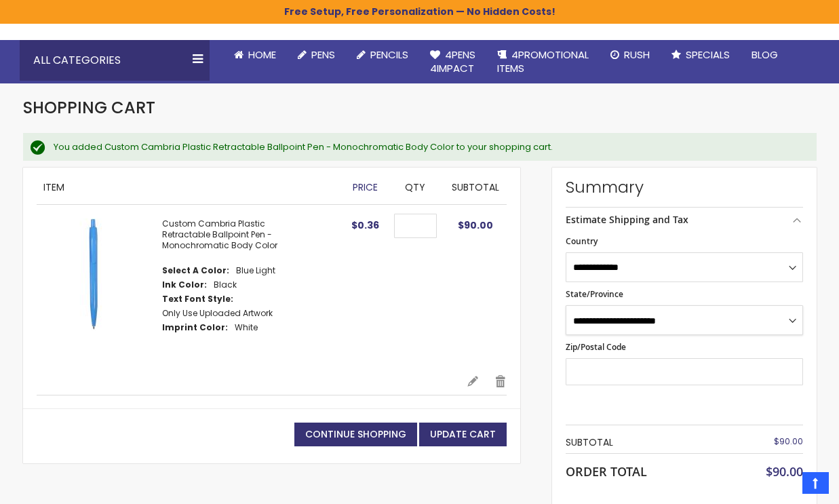 The height and width of the screenshot is (504, 839). Describe the element at coordinates (462, 433) in the screenshot. I see `span: Update Cart` at that location.